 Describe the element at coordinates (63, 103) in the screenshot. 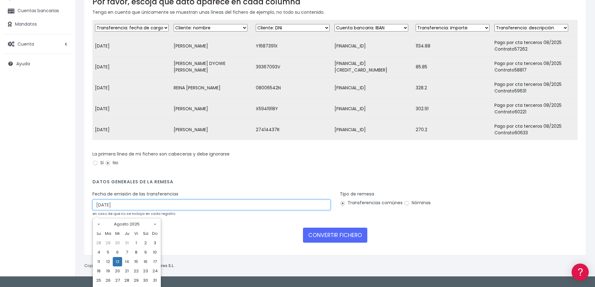

I see `a: Videotutoriales` at that location.